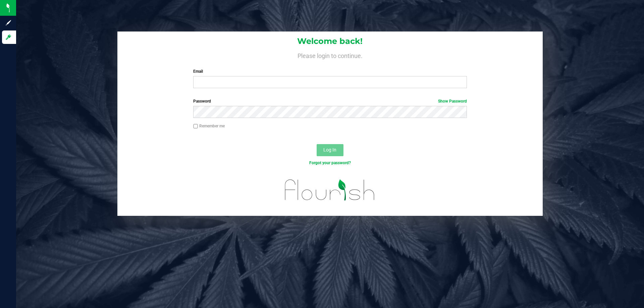  I want to click on inline-svg: Sign up, so click(8, 23).